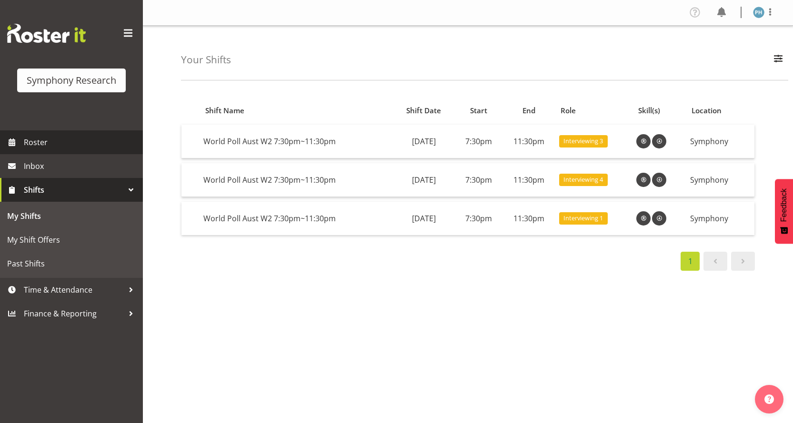 Image resolution: width=793 pixels, height=423 pixels. What do you see at coordinates (783, 205) in the screenshot?
I see `span: Feedback` at bounding box center [783, 205].